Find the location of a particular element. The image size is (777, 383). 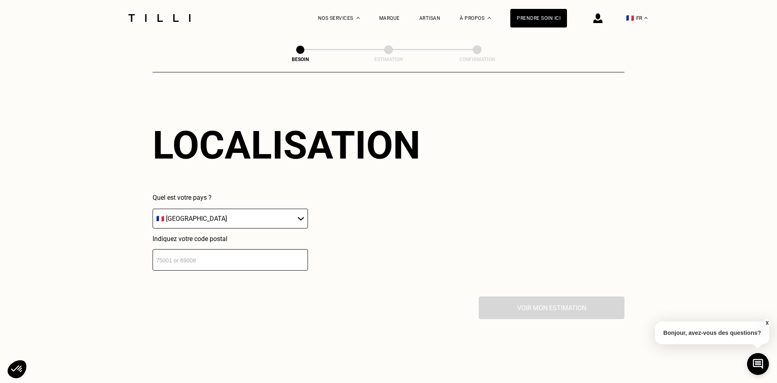

img: Logo du service de couturière Tilli is located at coordinates (160, 18).